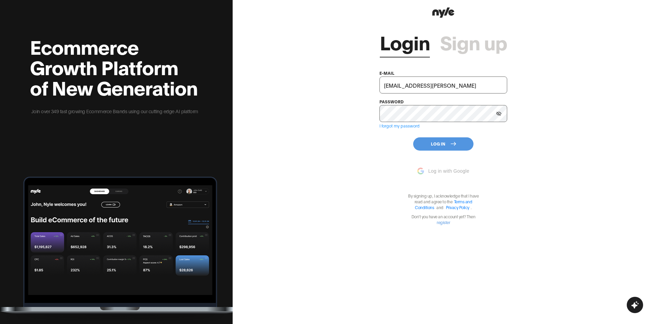 This screenshot has width=654, height=324. I want to click on h2: Ecommerce Growth Platform of New Generation, so click(114, 67).